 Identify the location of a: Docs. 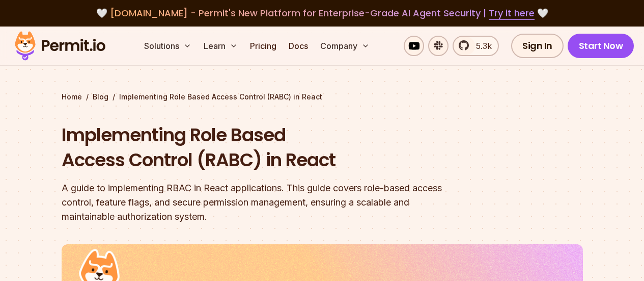
(298, 46).